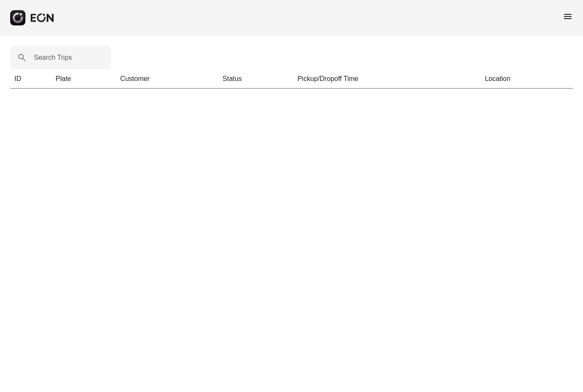 Image resolution: width=583 pixels, height=392 pixels. I want to click on th: Plate, so click(84, 79).